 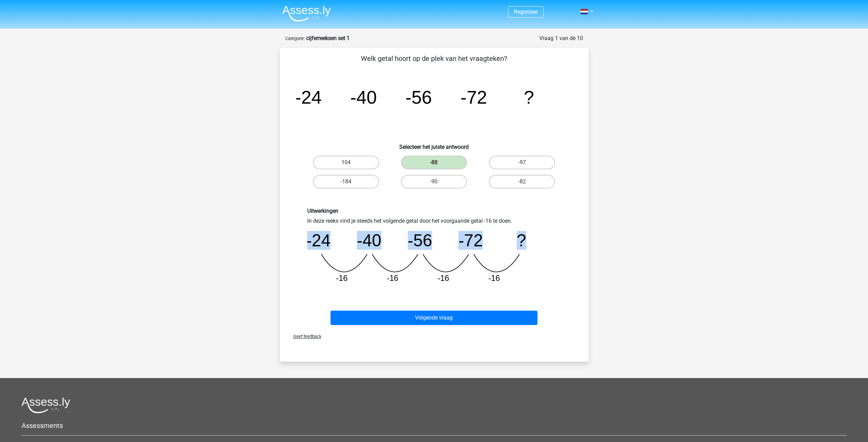 I want to click on strong: cijferreeksen set 1, so click(x=328, y=38).